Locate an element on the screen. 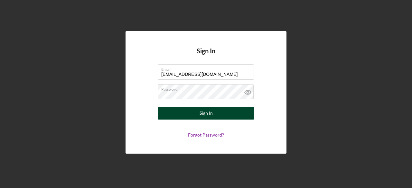 The width and height of the screenshot is (412, 188). a: Forgot Password? is located at coordinates (206, 135).